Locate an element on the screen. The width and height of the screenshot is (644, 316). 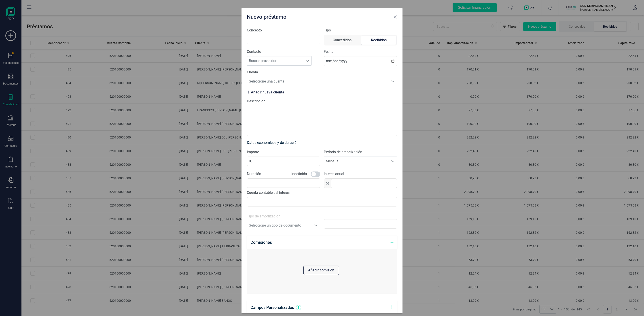
label: Cuenta contable del interés is located at coordinates (268, 193).